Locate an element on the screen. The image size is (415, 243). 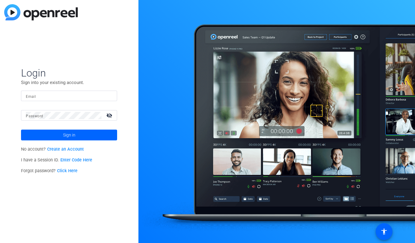
mat-label: Email is located at coordinates (31, 97).